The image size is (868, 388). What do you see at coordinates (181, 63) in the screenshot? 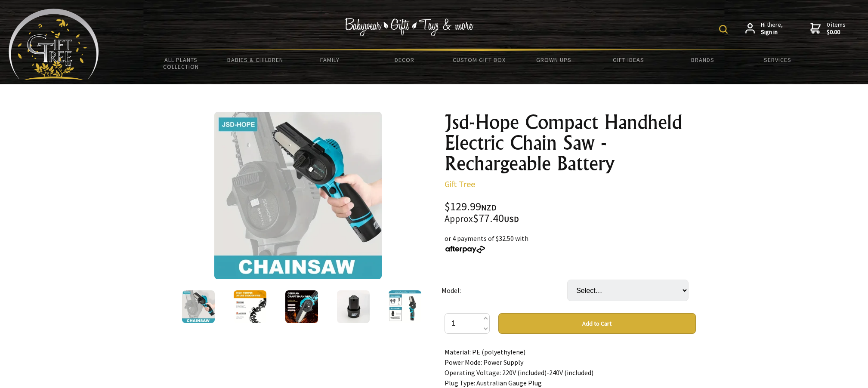
I see `a: All Plants Collection` at bounding box center [181, 63].